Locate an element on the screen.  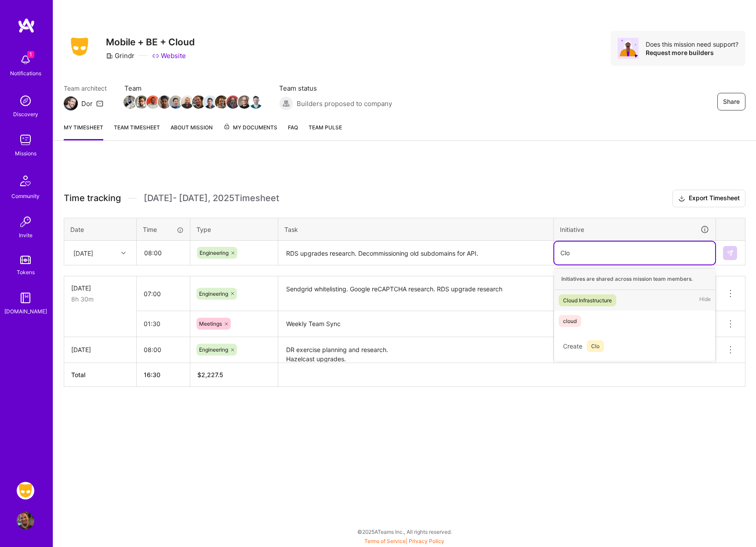
a: Privacy Policy is located at coordinates (426, 540).